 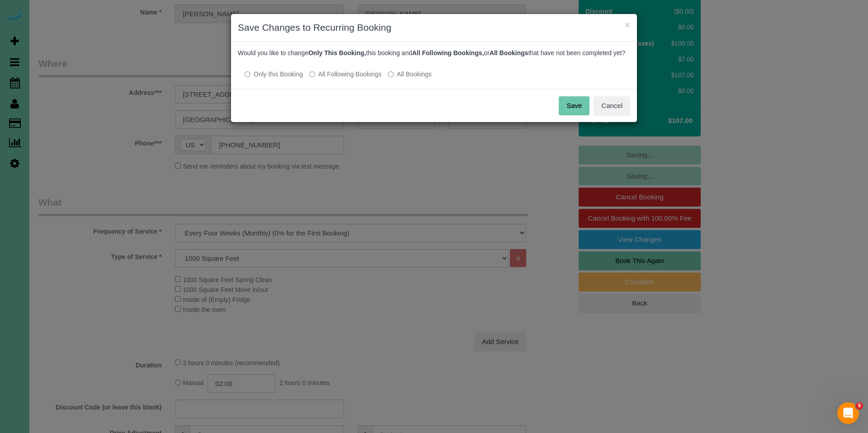 I want to click on h3: Save Changes to Recurring Booking, so click(x=434, y=28).